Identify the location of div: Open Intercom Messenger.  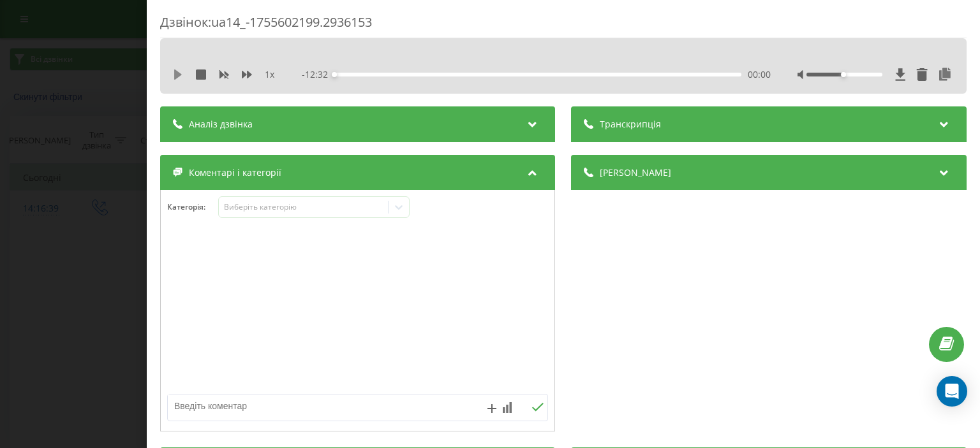
(953, 391).